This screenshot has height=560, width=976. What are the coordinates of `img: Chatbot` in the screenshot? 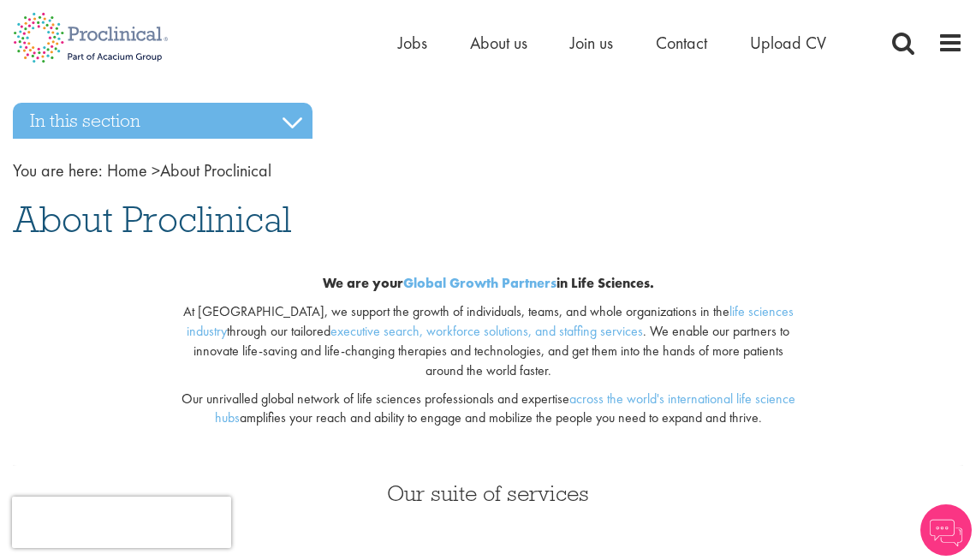 It's located at (947, 530).